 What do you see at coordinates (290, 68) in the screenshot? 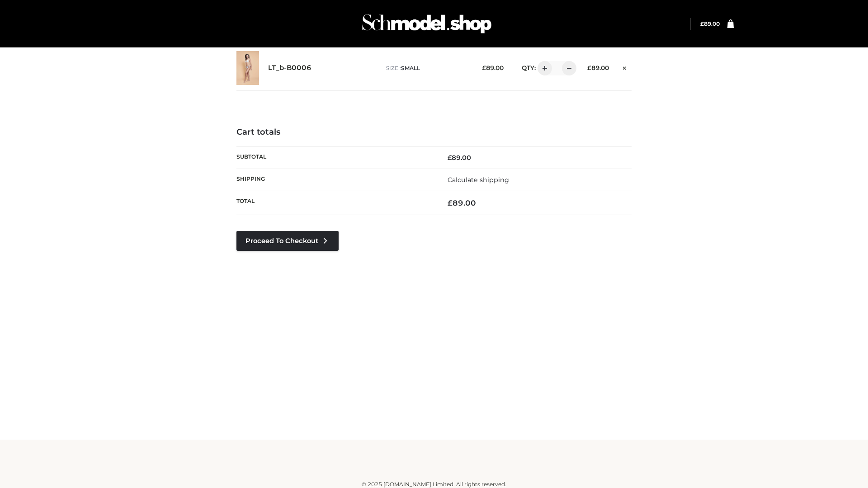
I see `a: LT_b-B0006` at bounding box center [290, 68].